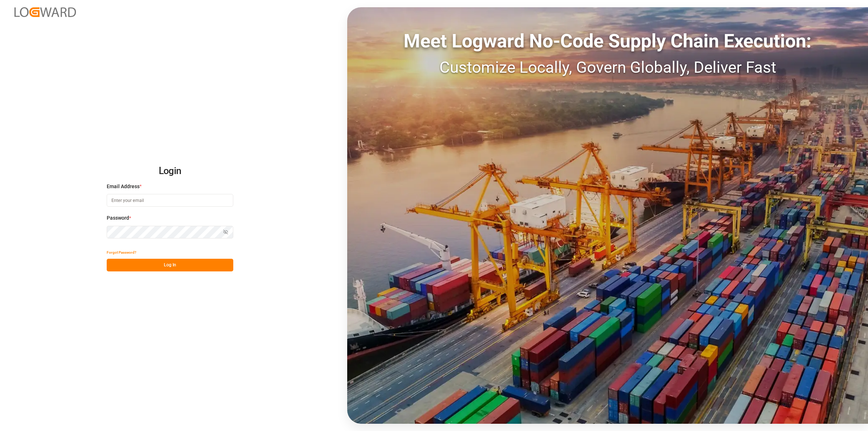  What do you see at coordinates (170, 171) in the screenshot?
I see `h2: Login` at bounding box center [170, 171].